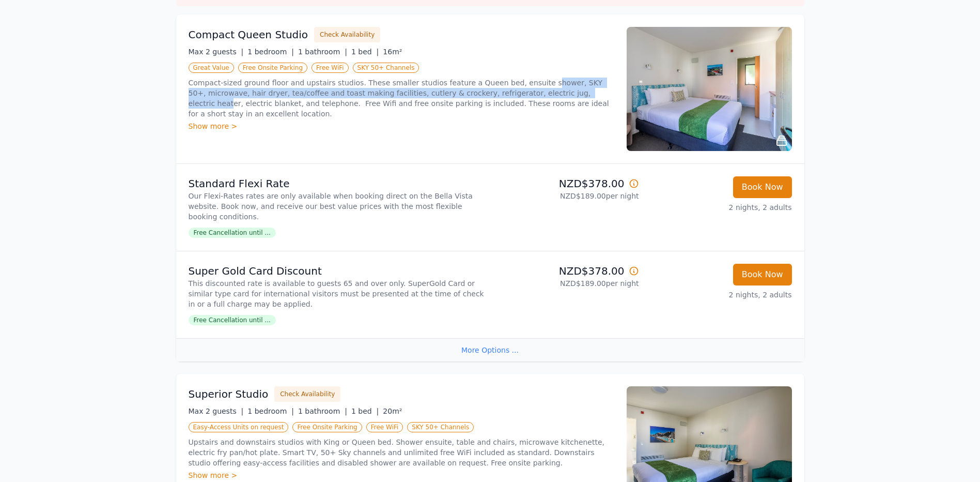 The height and width of the screenshot is (482, 980). What do you see at coordinates (239, 427) in the screenshot?
I see `span: Easy-Access Units on request` at bounding box center [239, 427].